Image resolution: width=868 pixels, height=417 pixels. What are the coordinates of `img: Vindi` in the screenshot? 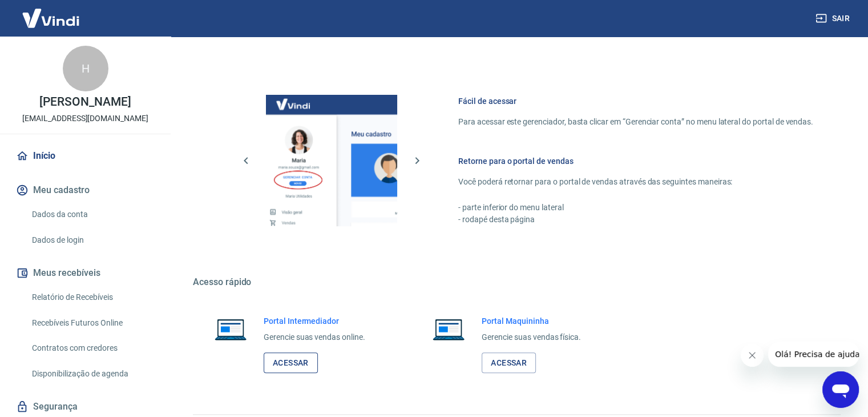 It's located at (51, 18).